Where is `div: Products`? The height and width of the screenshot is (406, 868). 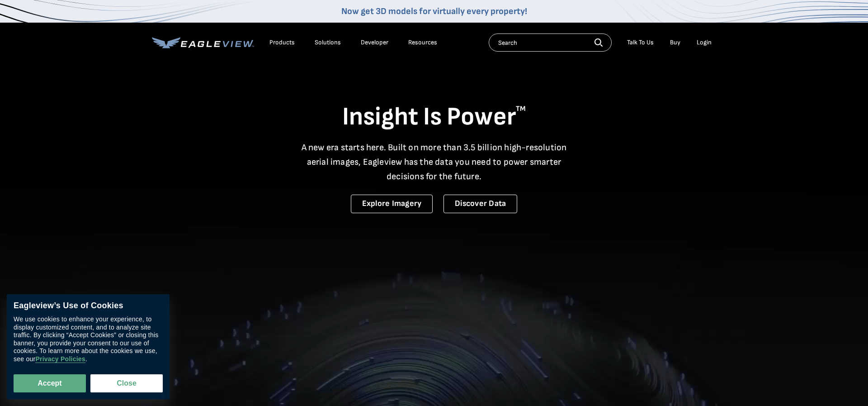
div: Products is located at coordinates (282, 43).